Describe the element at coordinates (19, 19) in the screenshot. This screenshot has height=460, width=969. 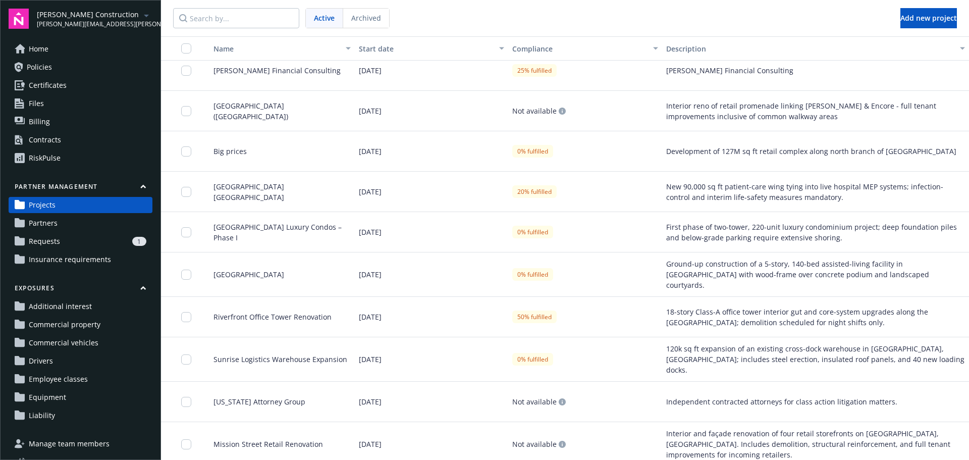
I see `img: navigator-logo.svg` at that location.